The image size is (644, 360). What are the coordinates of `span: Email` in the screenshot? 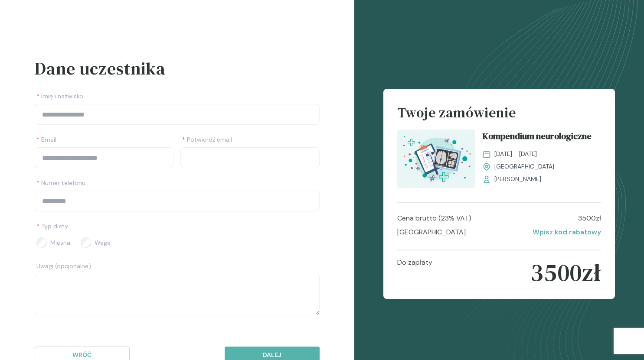 It's located at (46, 140).